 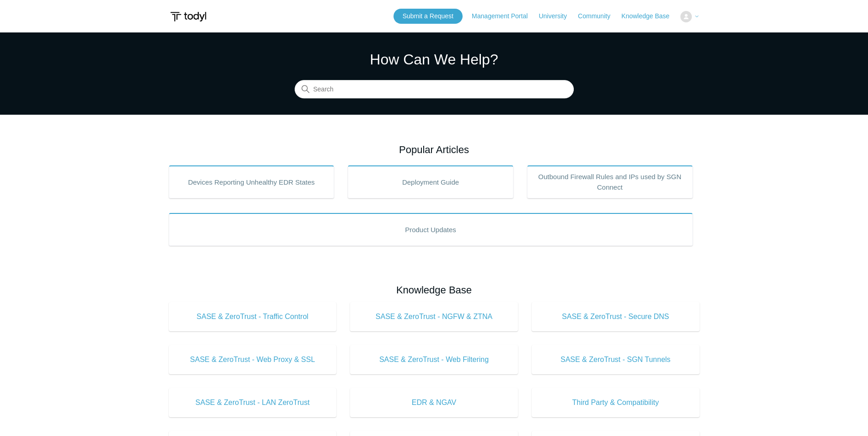 I want to click on span: Third Party & Compatibility, so click(x=616, y=403).